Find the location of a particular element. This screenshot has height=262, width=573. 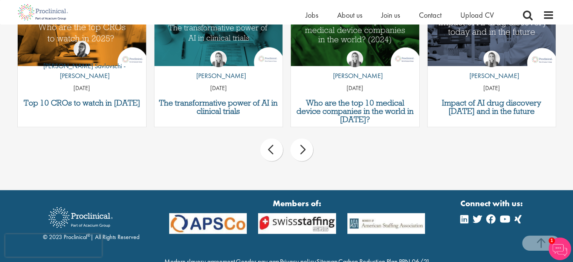

a: Upload CV is located at coordinates (477, 15).